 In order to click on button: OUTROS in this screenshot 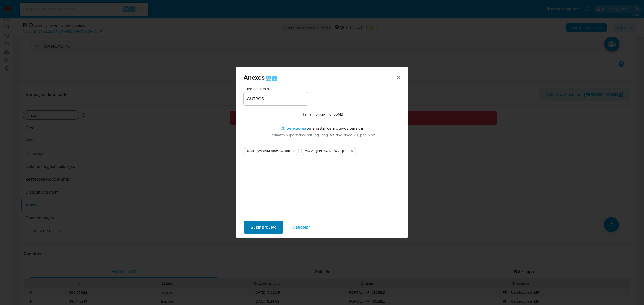, I will do `click(276, 99)`.